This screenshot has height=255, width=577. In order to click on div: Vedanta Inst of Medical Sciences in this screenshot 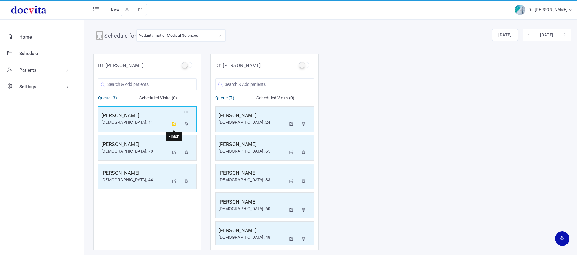, I will do `click(168, 35)`.